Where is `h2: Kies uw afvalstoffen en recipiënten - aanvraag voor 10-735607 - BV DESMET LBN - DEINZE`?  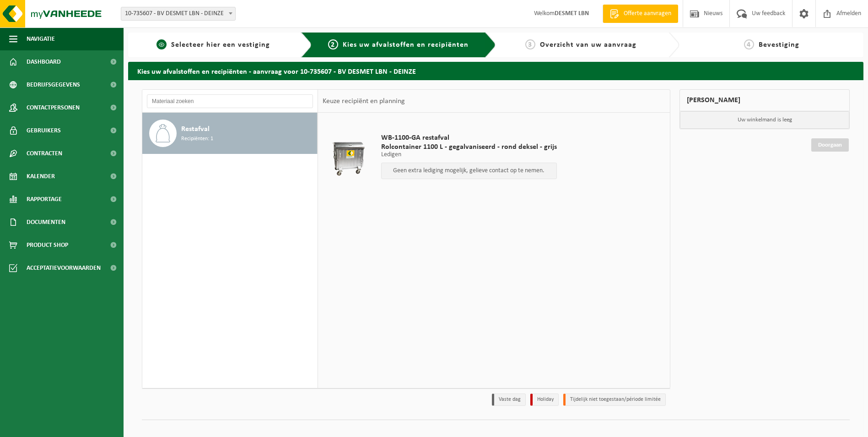
h2: Kies uw afvalstoffen en recipiënten - aanvraag voor 10-735607 - BV DESMET LBN - DEINZE is located at coordinates (495, 70).